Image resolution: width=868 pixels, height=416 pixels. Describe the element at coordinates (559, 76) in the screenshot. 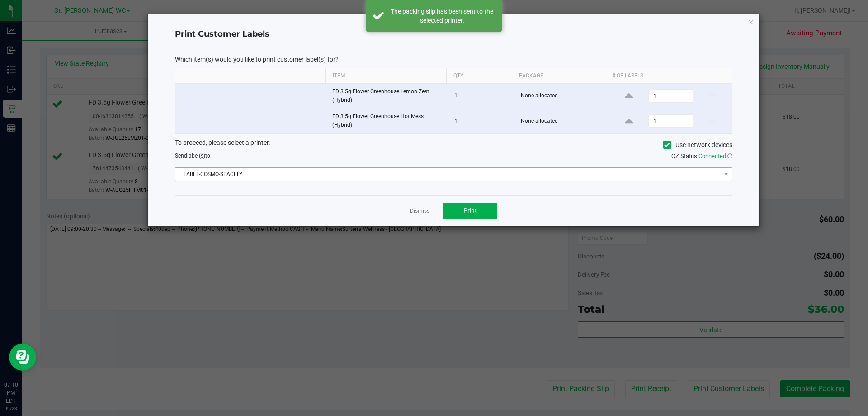

I see `th: Package` at that location.